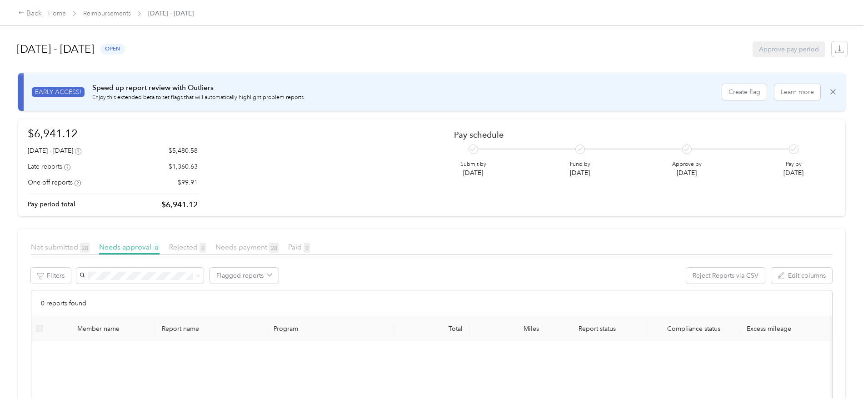  Describe the element at coordinates (113, 133) in the screenshot. I see `h1: $6,941.12` at that location.